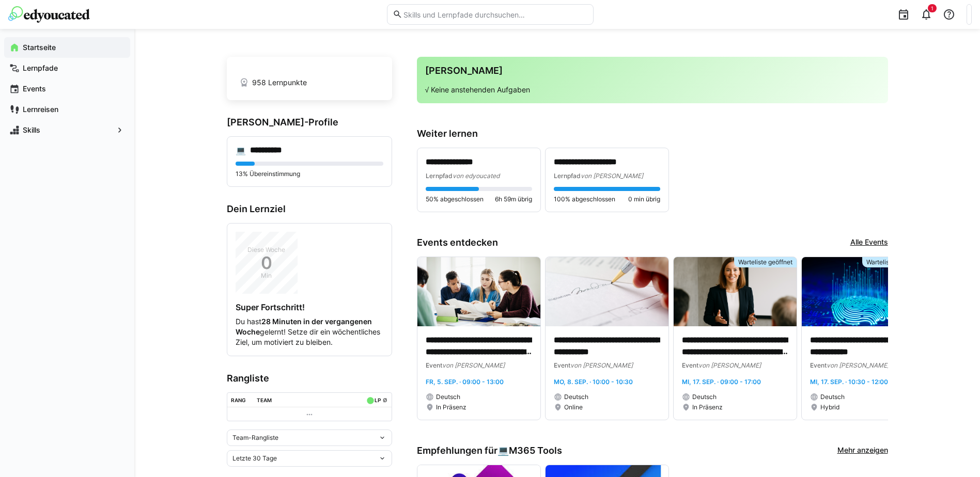 This screenshot has width=980, height=477. I want to click on span: 1, so click(932, 8).